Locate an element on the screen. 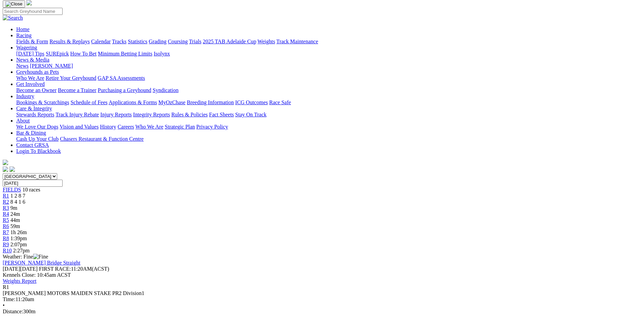 This screenshot has width=644, height=317. div: Racing is located at coordinates (329, 41).